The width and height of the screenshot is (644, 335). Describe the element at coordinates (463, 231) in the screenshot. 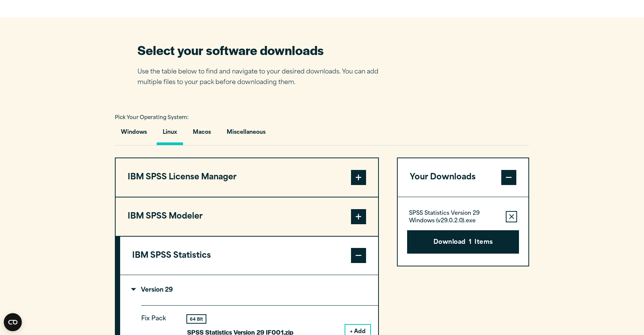

I see `div: Your Downloads` at that location.